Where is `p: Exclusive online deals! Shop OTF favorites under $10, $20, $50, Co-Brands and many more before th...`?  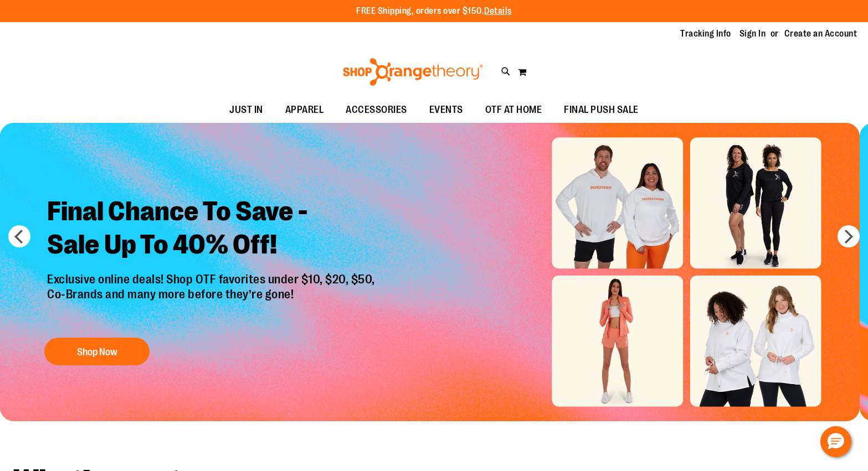 p: Exclusive online deals! Shop OTF favorites under $10, $20, $50, Co-Brands and many more before th... is located at coordinates (213, 299).